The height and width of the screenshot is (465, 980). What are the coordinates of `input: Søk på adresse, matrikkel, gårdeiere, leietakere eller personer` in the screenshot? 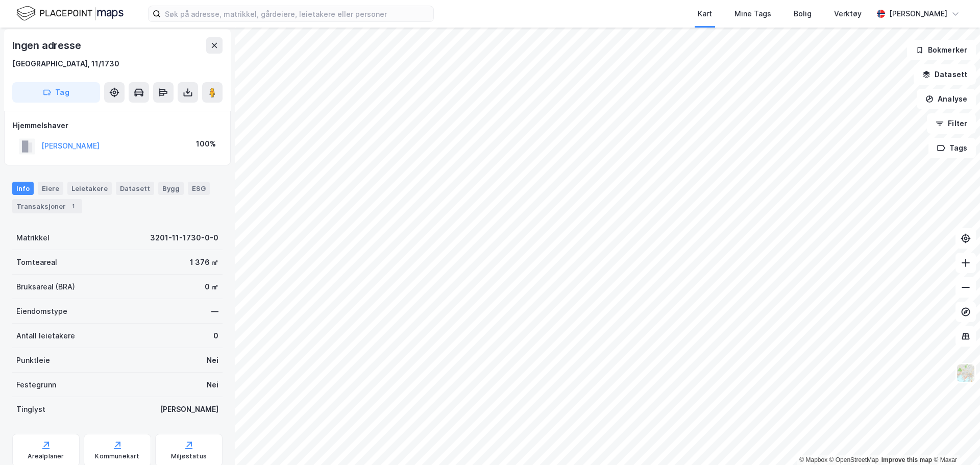 It's located at (297, 14).